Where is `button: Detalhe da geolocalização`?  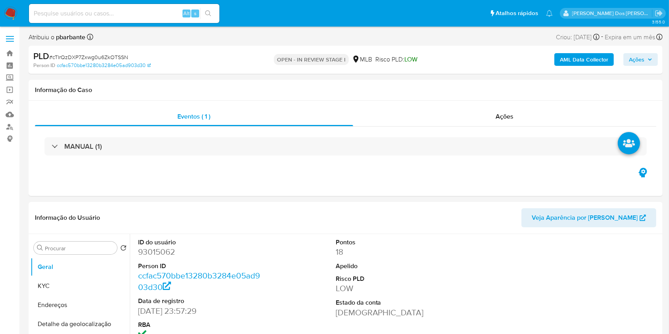 button: Detalhe da geolocalização is located at coordinates (80, 324).